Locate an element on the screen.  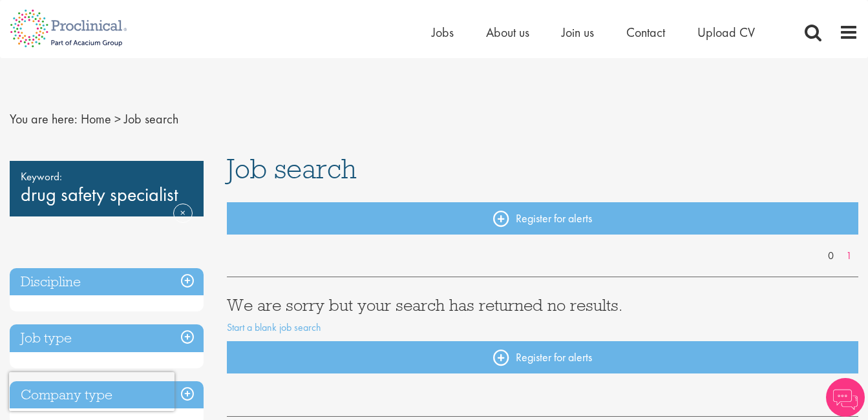
a: Upload CV is located at coordinates (726, 32).